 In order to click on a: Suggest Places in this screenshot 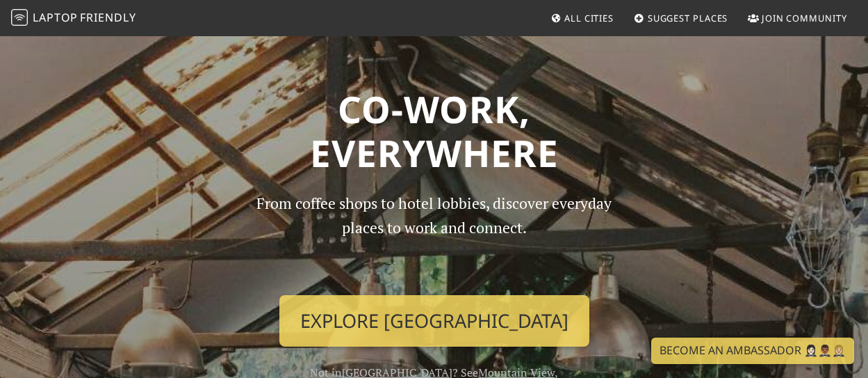, I will do `click(681, 18)`.